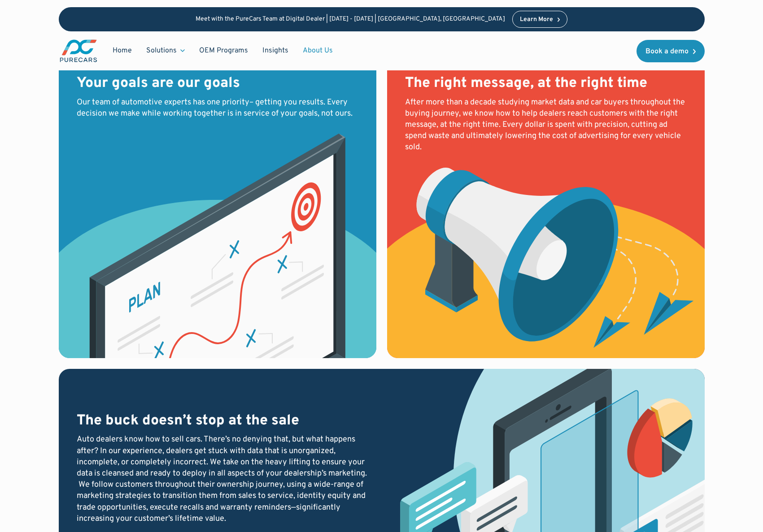  I want to click on div: Our team of automotive experts has one priority– getting you results. Every decision we make whil..., so click(217, 108).